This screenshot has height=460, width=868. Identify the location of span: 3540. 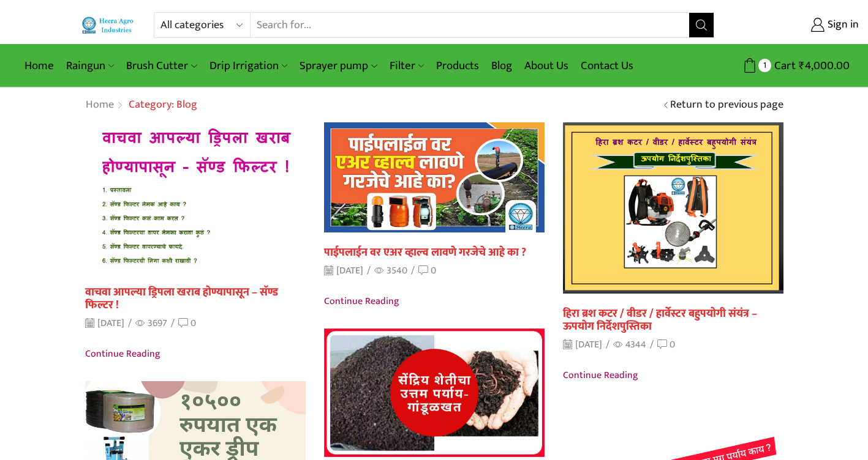
(391, 271).